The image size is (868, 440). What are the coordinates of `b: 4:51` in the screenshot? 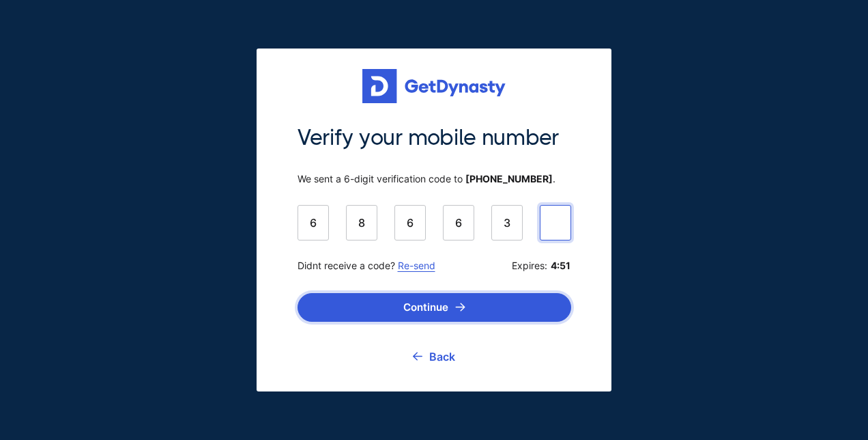 It's located at (561, 266).